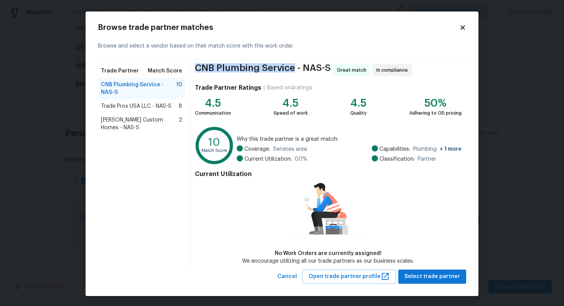  What do you see at coordinates (290, 88) in the screenshot?
I see `div: Based on 4 ratings` at bounding box center [290, 88].